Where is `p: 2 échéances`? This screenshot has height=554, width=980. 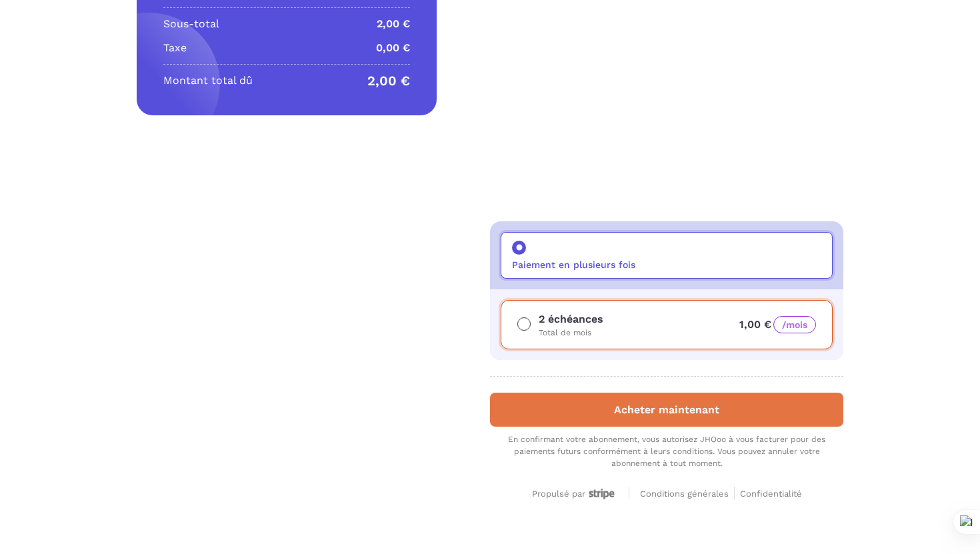 p: 2 échéances is located at coordinates (571, 319).